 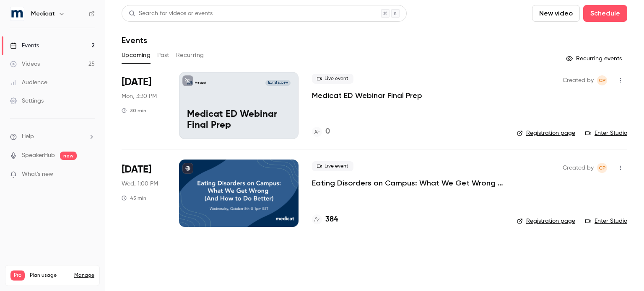 I want to click on div: Oct 6 Mon, 3:30 PM (America/New York), so click(x=143, y=106).